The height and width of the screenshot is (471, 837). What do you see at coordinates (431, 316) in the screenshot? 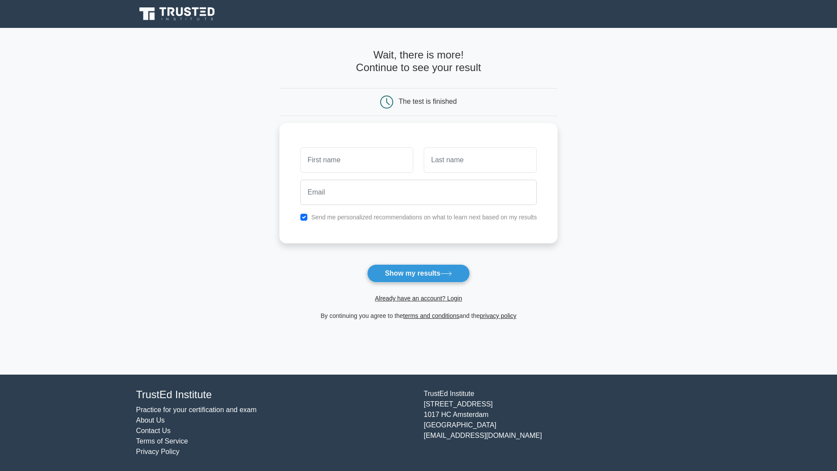
I see `a: terms and conditions` at bounding box center [431, 316].